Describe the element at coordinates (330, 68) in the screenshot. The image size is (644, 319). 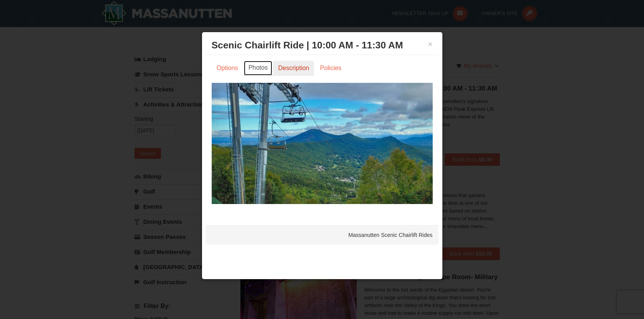
I see `a: Policies` at that location.